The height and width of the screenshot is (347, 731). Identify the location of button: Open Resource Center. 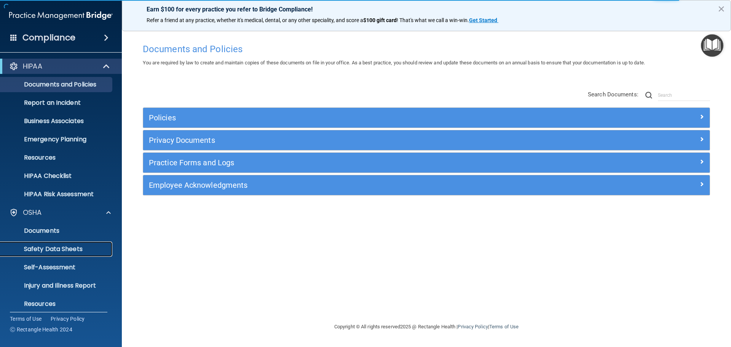
(712, 45).